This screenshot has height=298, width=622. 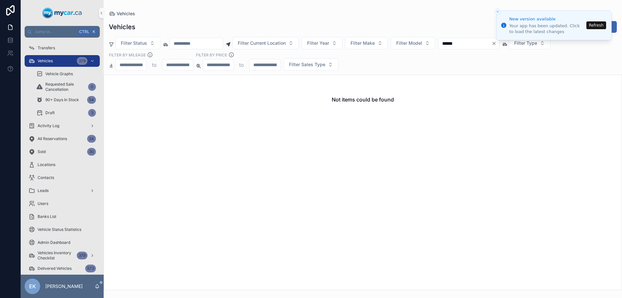 I want to click on button: Clear, so click(x=495, y=43).